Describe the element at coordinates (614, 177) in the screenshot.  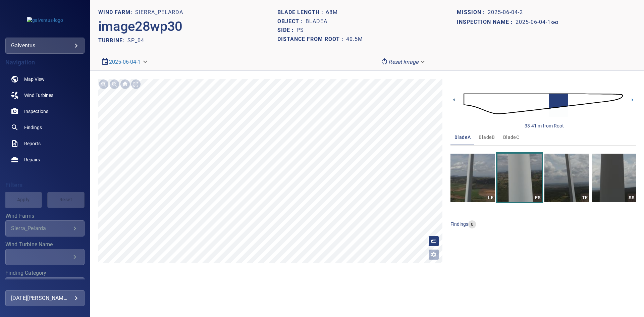
I see `button: SS` at that location.